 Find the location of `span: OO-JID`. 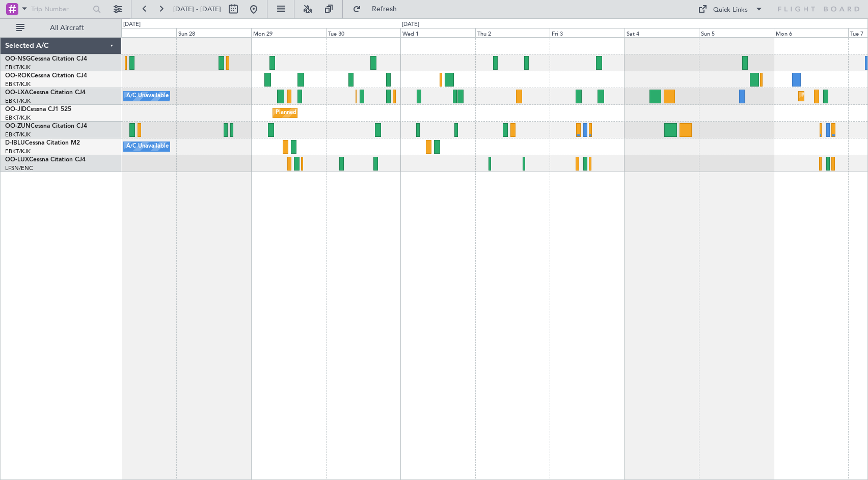

span: OO-JID is located at coordinates (16, 109).